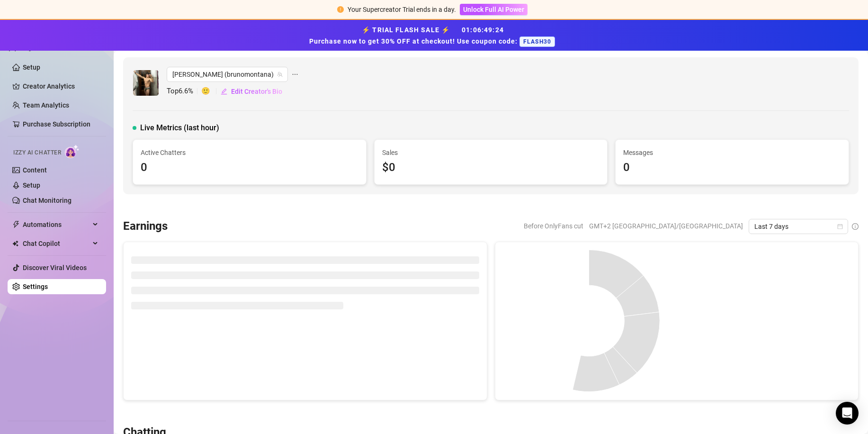 Image resolution: width=868 pixels, height=434 pixels. I want to click on strong: Purchase now to get 30% OFF at checkout! Use coupon code:, so click(414, 41).